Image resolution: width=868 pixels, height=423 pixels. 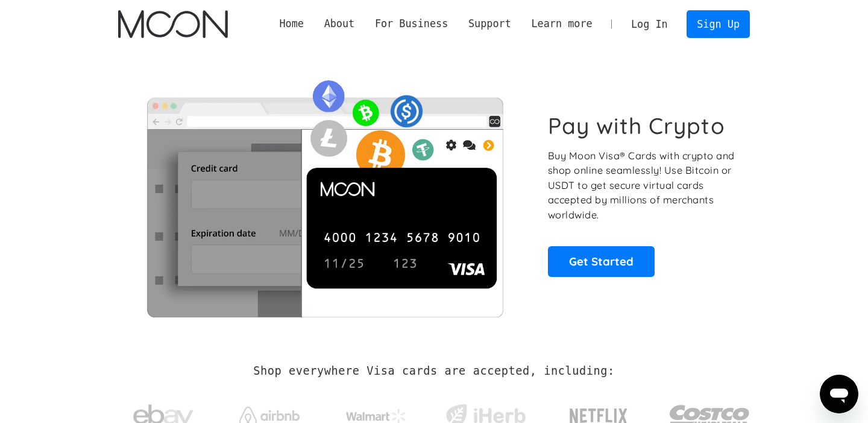 I want to click on h2: Shop everywhere Visa cards are accepted, including:, so click(x=433, y=371).